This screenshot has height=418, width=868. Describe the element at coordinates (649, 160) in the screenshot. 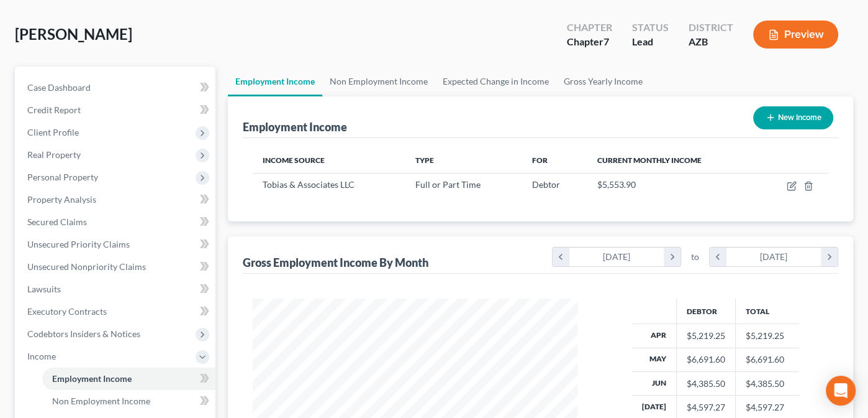

I see `span: Current Monthly Income` at that location.